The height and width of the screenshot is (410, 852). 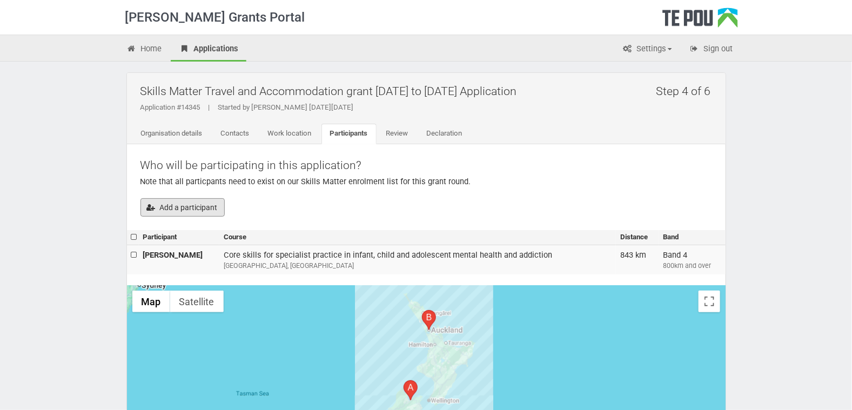 I want to click on a: Applications, so click(x=209, y=50).